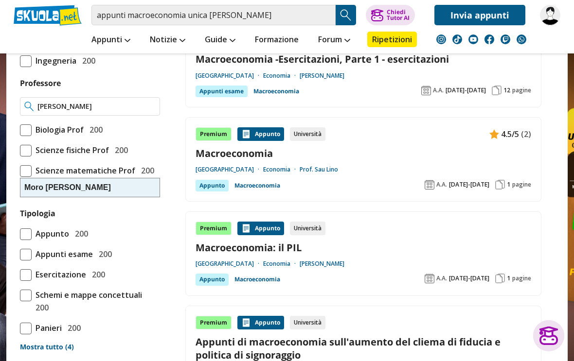  What do you see at coordinates (277, 40) in the screenshot?
I see `a: Formazione` at bounding box center [277, 40].